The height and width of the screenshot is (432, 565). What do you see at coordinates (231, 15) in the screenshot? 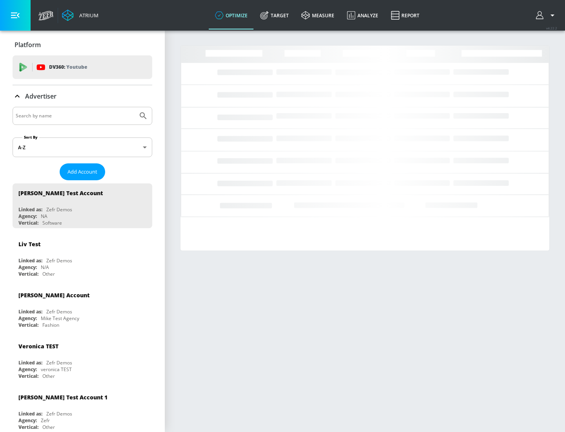
I see `a: optimize` at bounding box center [231, 15].